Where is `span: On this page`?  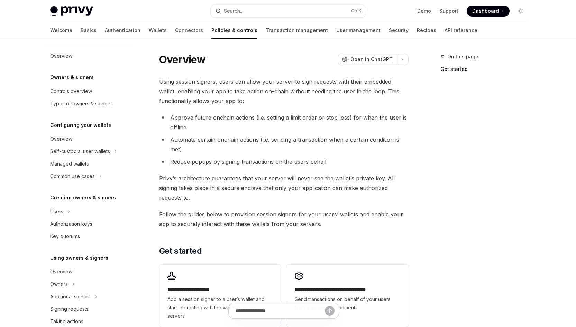 span: On this page is located at coordinates (463, 57).